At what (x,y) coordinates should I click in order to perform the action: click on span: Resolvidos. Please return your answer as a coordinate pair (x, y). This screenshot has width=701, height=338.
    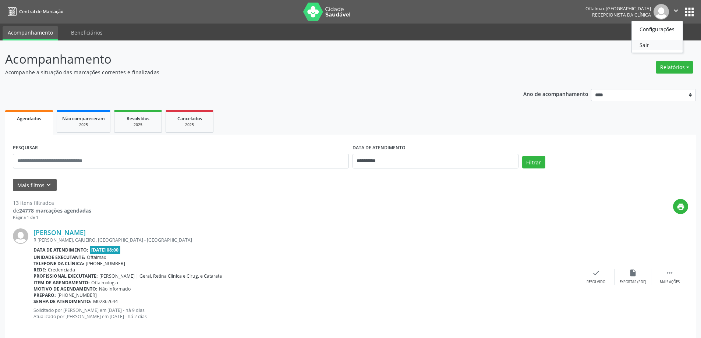
    Looking at the image, I should click on (138, 119).